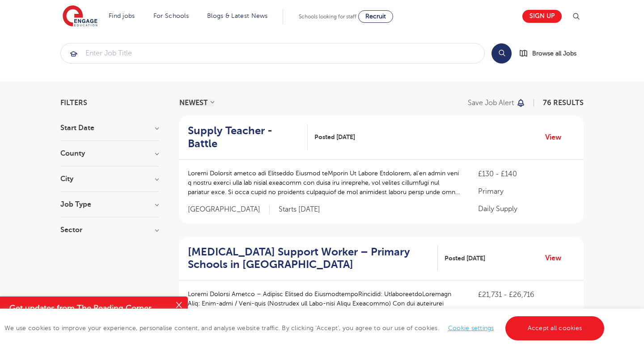 Image resolution: width=644 pixels, height=348 pixels. I want to click on img: Engage Education, so click(80, 17).